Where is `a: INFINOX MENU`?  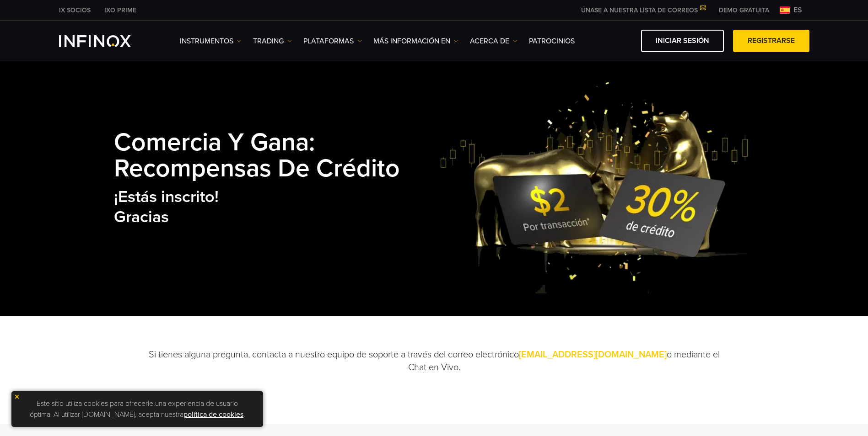
a: INFINOX MENU is located at coordinates (744, 11).